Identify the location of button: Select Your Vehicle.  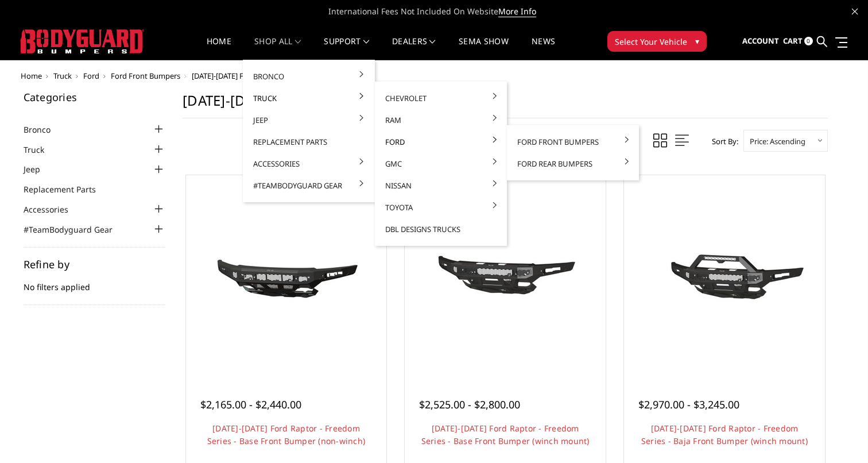
(657, 41).